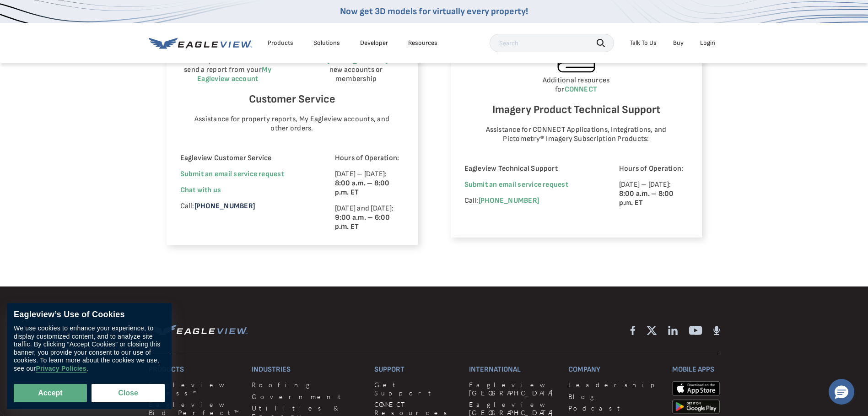  I want to click on a: Podcast, so click(614, 408).